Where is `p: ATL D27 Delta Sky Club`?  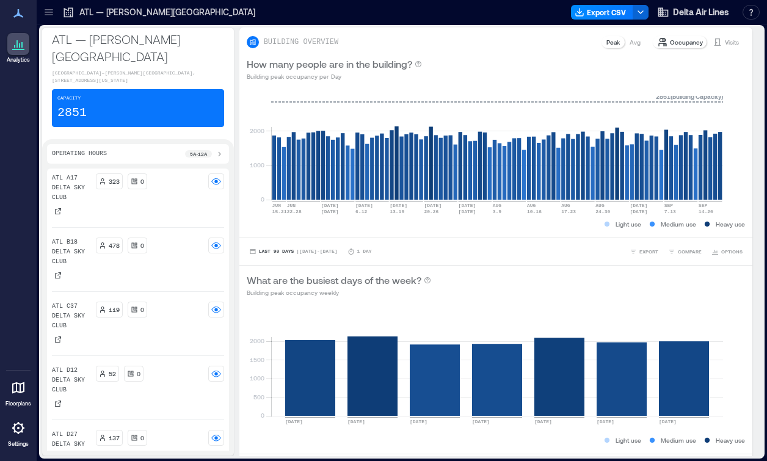 p: ATL D27 Delta Sky Club is located at coordinates (71, 445).